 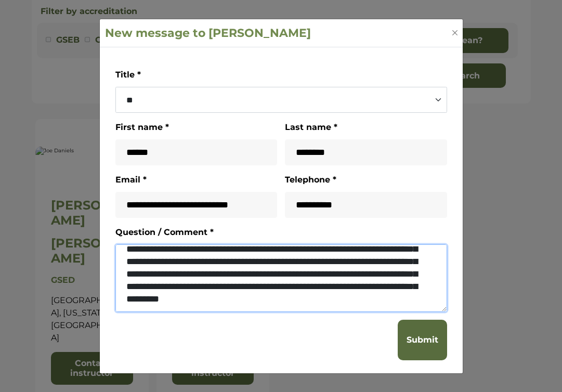 I want to click on button: Submit, so click(x=422, y=340).